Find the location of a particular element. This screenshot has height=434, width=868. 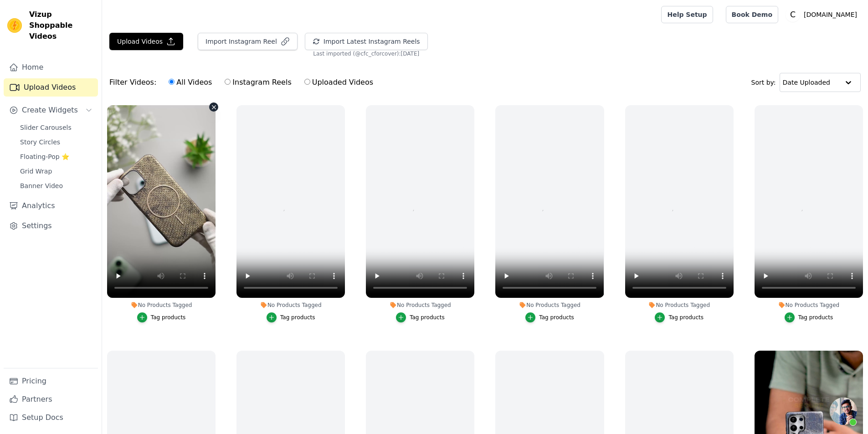

a: Help Setup is located at coordinates (686, 15).